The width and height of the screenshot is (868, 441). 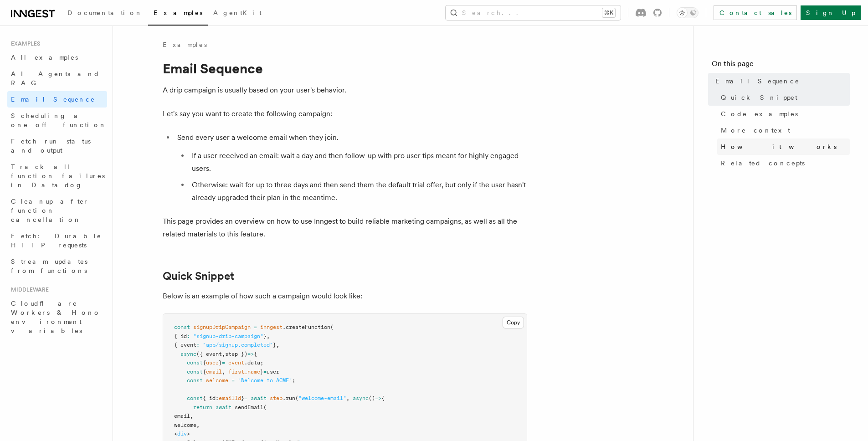 What do you see at coordinates (44, 57) in the screenshot?
I see `span: All examples` at bounding box center [44, 57].